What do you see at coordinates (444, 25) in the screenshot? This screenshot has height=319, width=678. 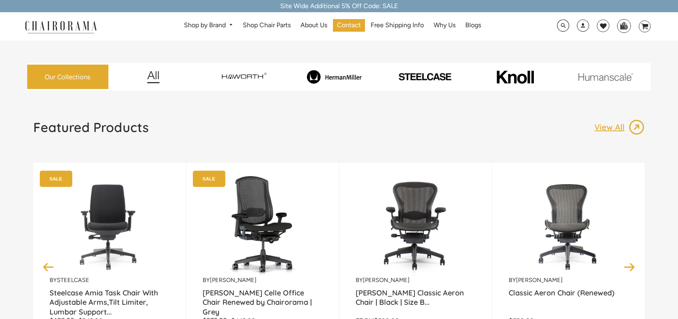 I see `a: Why Us` at bounding box center [444, 25].